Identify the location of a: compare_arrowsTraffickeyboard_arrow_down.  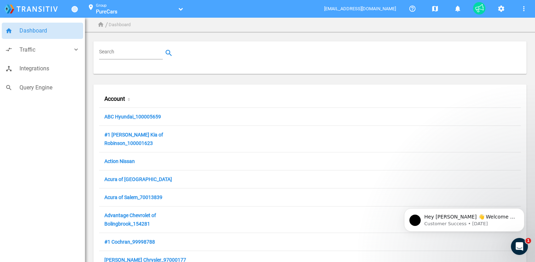
(42, 50).